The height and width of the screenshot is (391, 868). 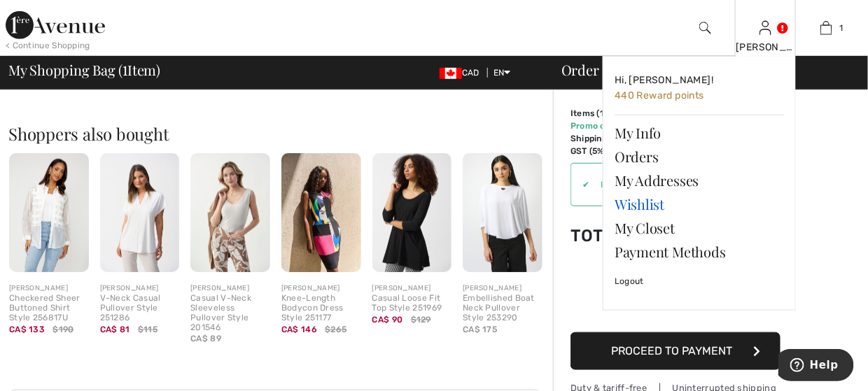 I want to click on span: $190, so click(x=63, y=329).